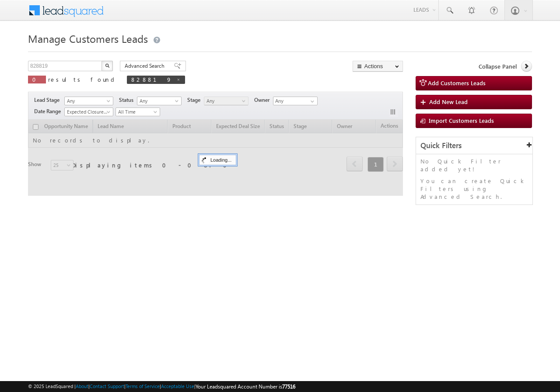 The image size is (560, 392). I want to click on p: No Quick Filter added yet!, so click(474, 165).